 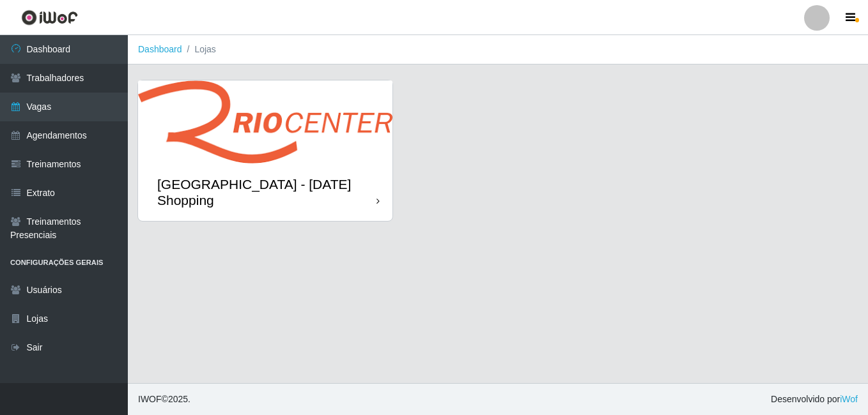 I want to click on nav: breadcrumb, so click(x=498, y=50).